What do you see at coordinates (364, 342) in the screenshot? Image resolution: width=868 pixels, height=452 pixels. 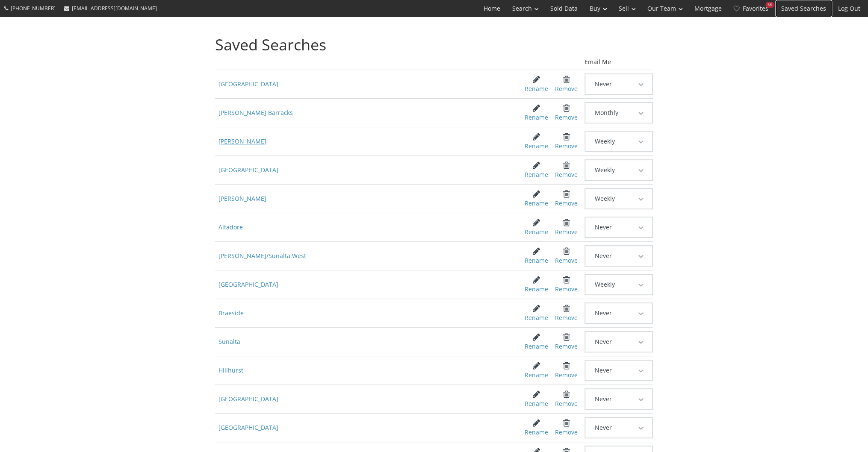 I see `span: Sunalta` at bounding box center [364, 342].